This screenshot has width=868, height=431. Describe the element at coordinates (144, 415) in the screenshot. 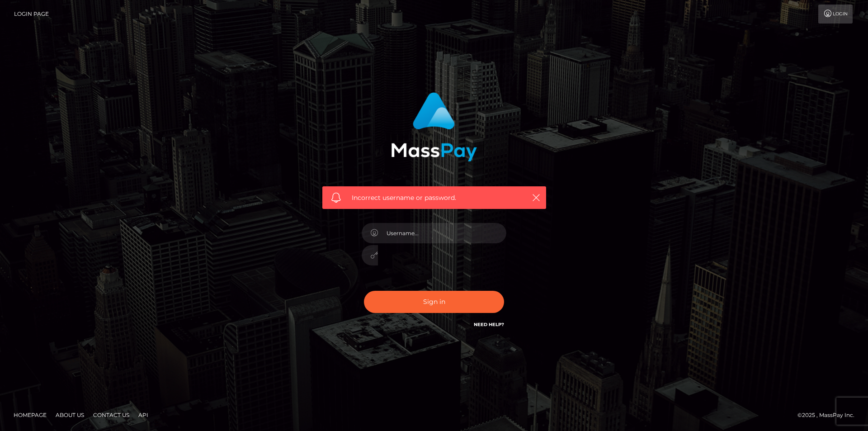

I see `a: API` at that location.